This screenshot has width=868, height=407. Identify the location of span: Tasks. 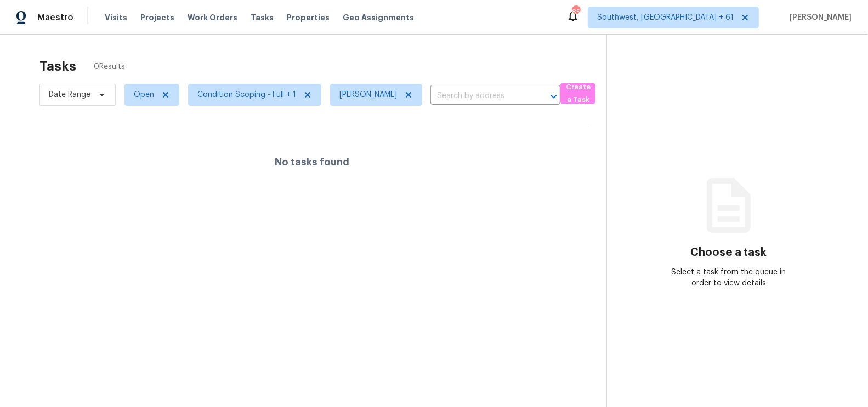
(263, 17).